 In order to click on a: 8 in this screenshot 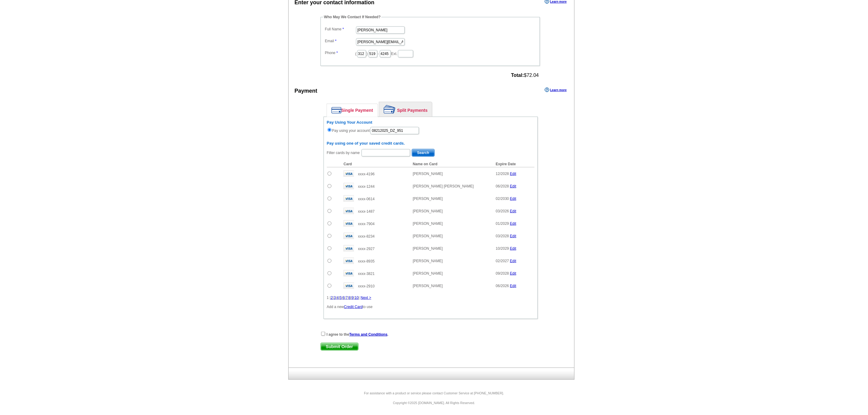, I will do `click(350, 297)`.